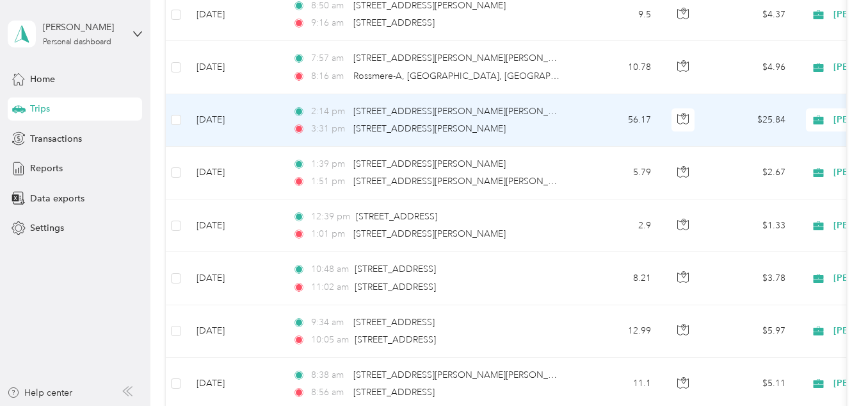 The height and width of the screenshot is (406, 868). Describe the element at coordinates (329, 23) in the screenshot. I see `span: 9:16 am` at that location.